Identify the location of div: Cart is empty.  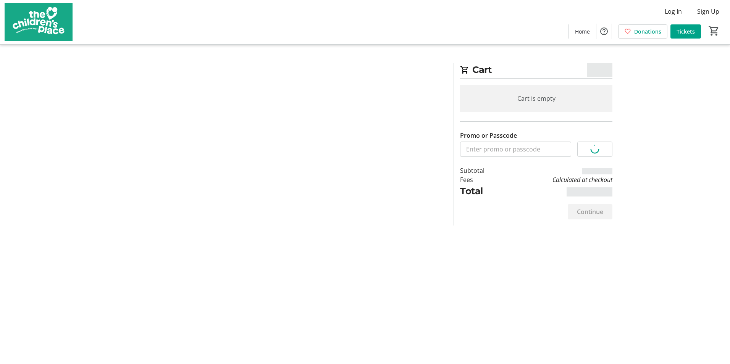
(536, 98).